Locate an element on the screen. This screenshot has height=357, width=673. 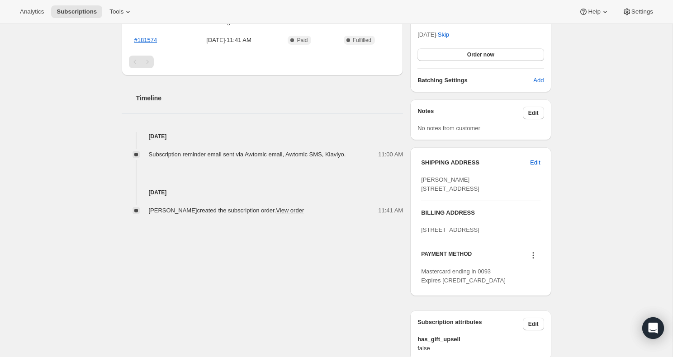
h3: PAYMENT METHOD is located at coordinates (446, 256).